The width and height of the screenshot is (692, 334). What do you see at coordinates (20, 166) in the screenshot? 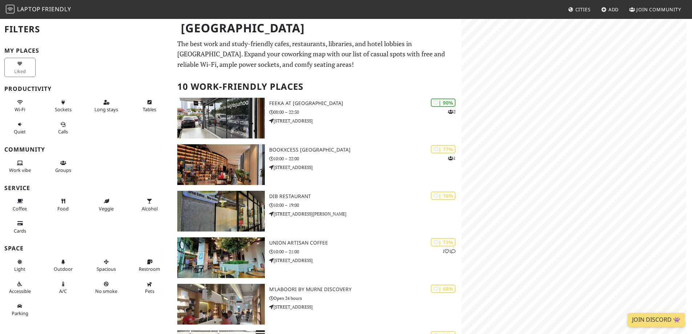
I see `button: Work vibe` at bounding box center [20, 166].